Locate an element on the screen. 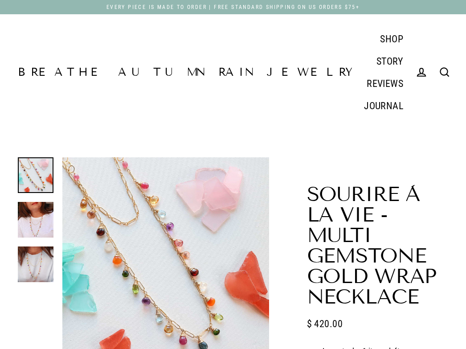 The image size is (466, 349). a: REVIEWS is located at coordinates (385, 83).